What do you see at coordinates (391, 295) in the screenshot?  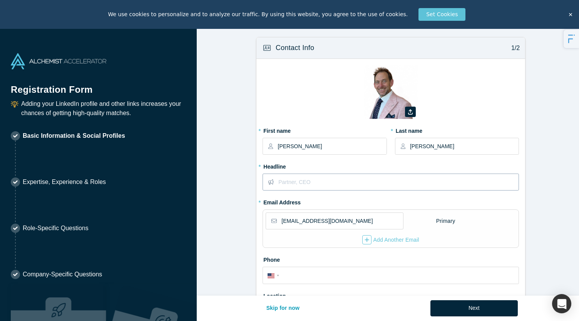 I see `label: Location` at bounding box center [391, 295].